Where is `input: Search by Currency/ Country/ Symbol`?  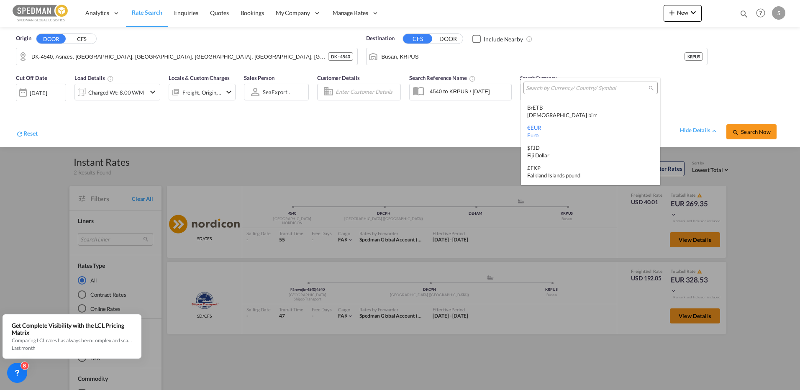
input: Search by Currency/ Country/ Symbol is located at coordinates (587, 88).